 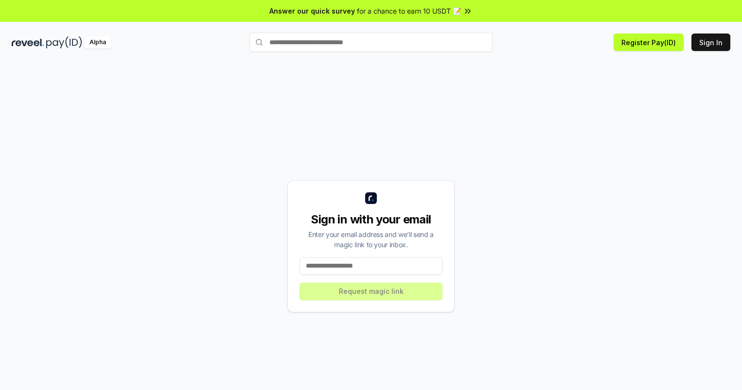 What do you see at coordinates (371, 198) in the screenshot?
I see `img: logo_small` at bounding box center [371, 198].